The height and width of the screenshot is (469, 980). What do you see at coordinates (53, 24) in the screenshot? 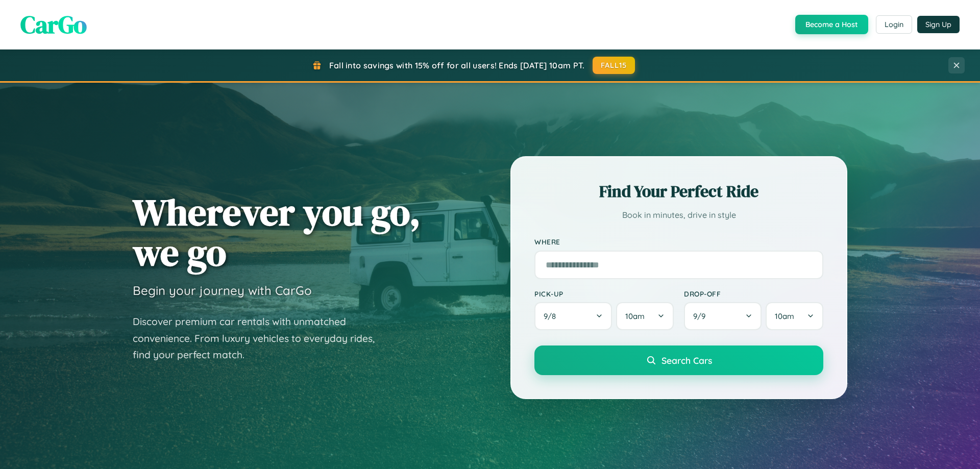
I see `span: CarGo` at bounding box center [53, 24].